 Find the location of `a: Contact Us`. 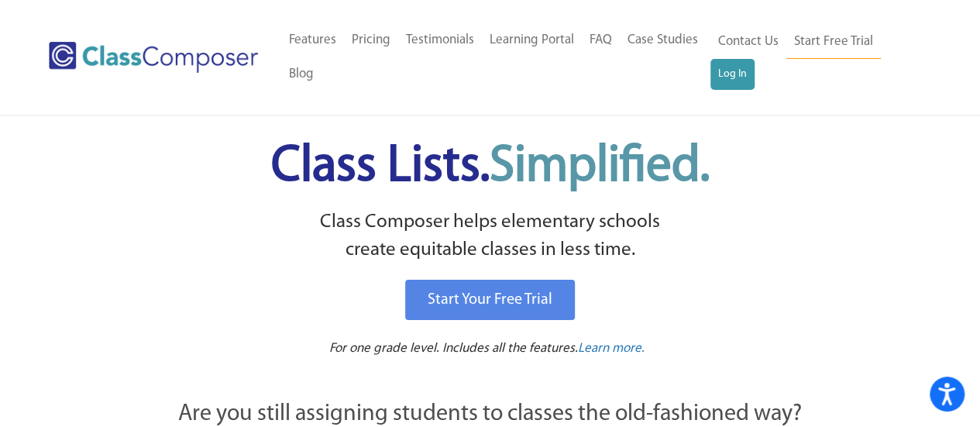

a: Contact Us is located at coordinates (748, 41).